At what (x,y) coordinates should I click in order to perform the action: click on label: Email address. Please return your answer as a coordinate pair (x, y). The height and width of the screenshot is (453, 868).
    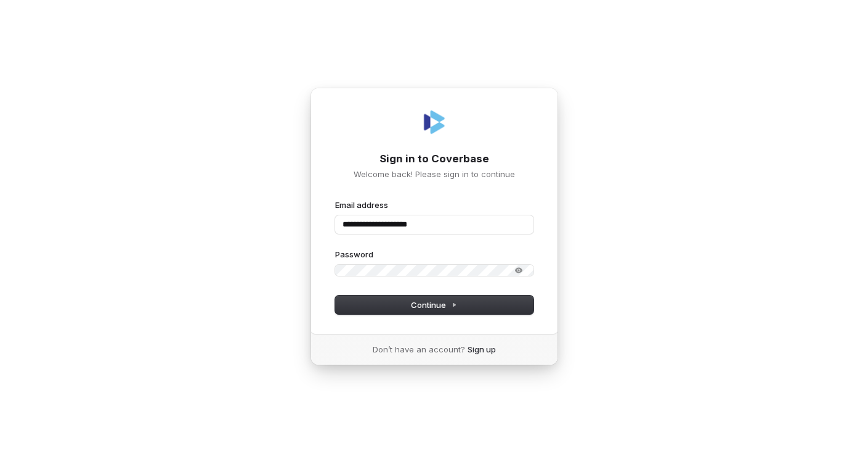
    Looking at the image, I should click on (362, 205).